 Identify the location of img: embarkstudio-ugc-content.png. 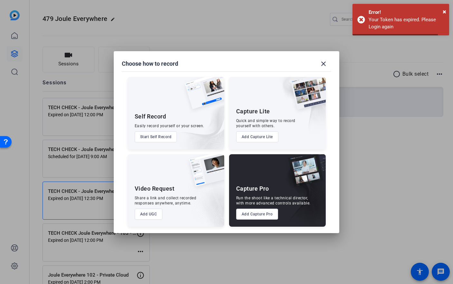
(206, 201).